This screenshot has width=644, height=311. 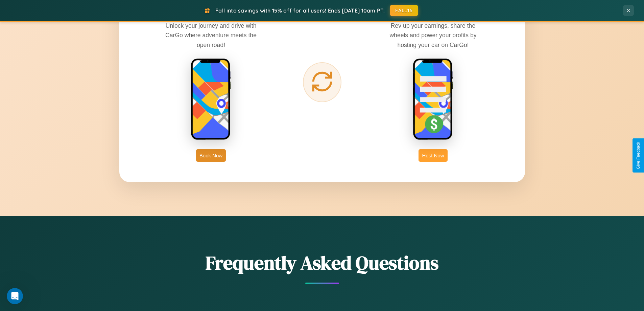 What do you see at coordinates (211, 156) in the screenshot?
I see `button: Book Now` at bounding box center [211, 156].